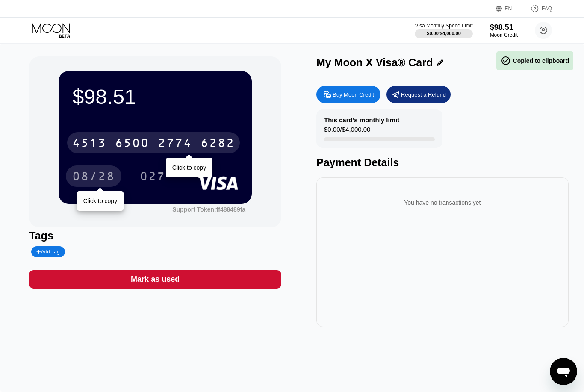 Image resolution: width=584 pixels, height=392 pixels. Describe the element at coordinates (155, 279) in the screenshot. I see `div: Mark as used` at that location.